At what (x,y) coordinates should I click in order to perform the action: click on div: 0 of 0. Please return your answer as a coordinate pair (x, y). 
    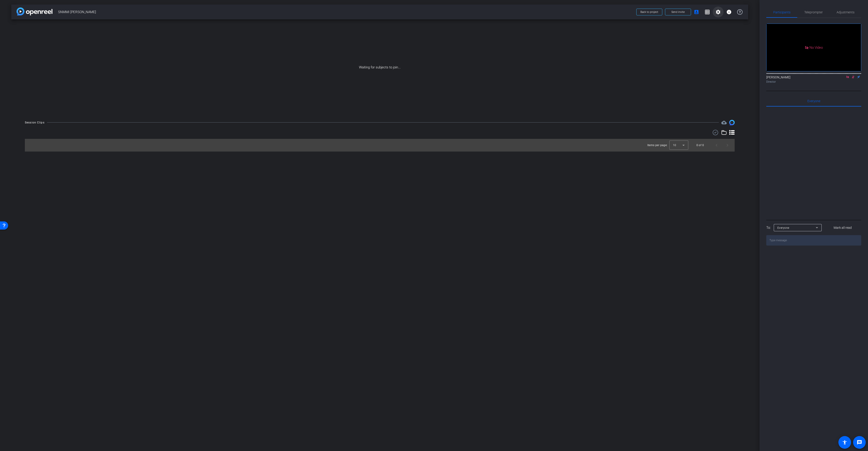
    Looking at the image, I should click on (701, 145).